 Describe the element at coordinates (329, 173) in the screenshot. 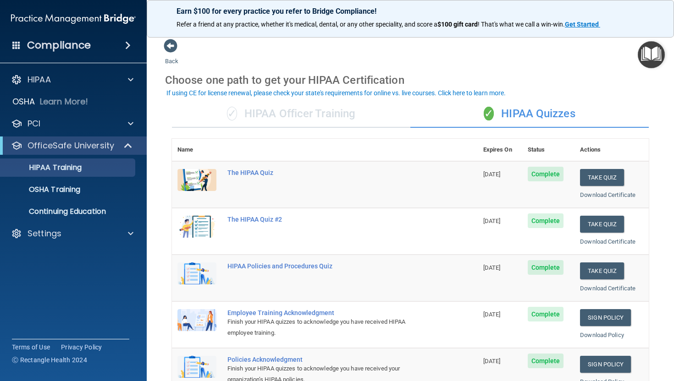

I see `div: The HIPAA Quiz` at that location.